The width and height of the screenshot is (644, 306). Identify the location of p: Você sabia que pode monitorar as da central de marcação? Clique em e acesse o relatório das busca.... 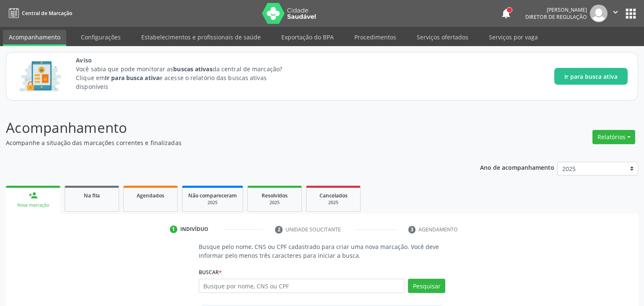
(186, 77).